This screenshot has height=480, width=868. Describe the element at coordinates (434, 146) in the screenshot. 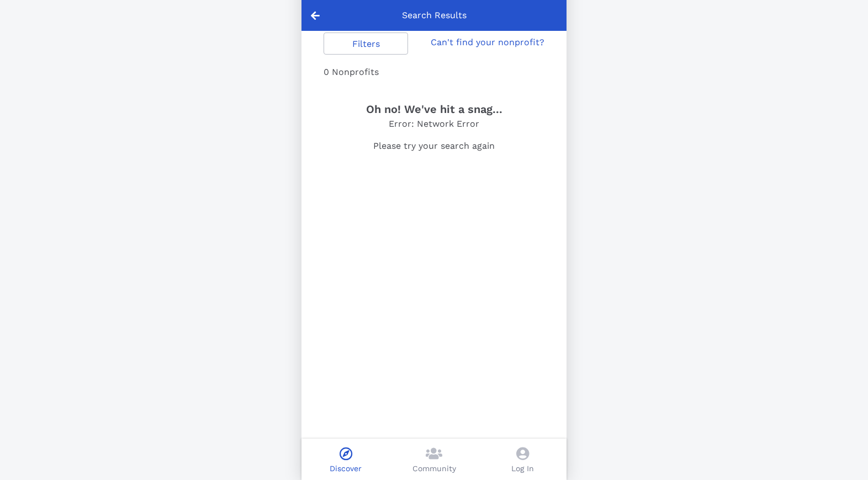

I see `p: Please try your search again` at that location.